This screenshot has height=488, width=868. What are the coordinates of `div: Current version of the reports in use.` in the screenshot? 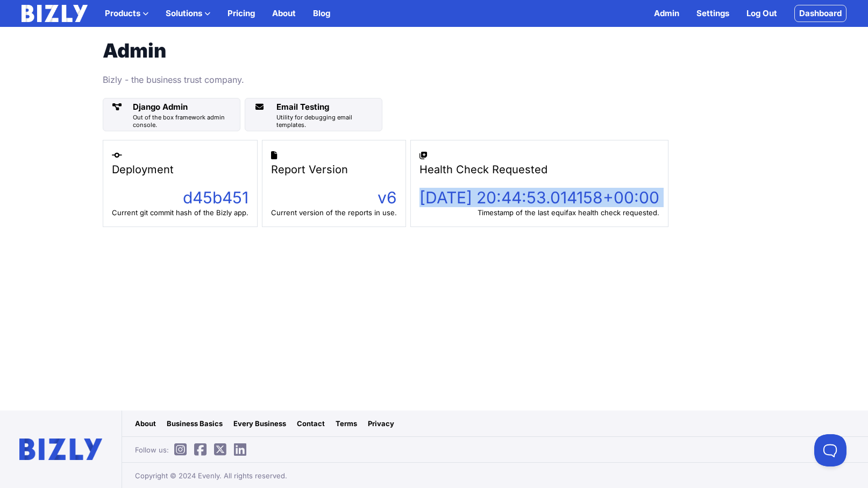 It's located at (334, 213).